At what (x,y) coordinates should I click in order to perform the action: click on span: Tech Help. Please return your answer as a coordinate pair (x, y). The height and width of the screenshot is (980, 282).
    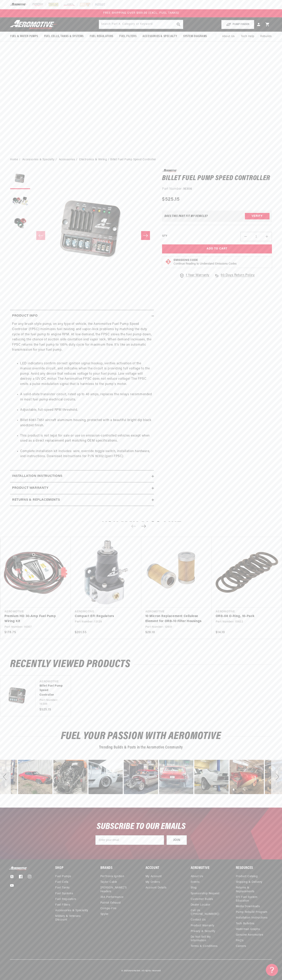
    Looking at the image, I should click on (248, 36).